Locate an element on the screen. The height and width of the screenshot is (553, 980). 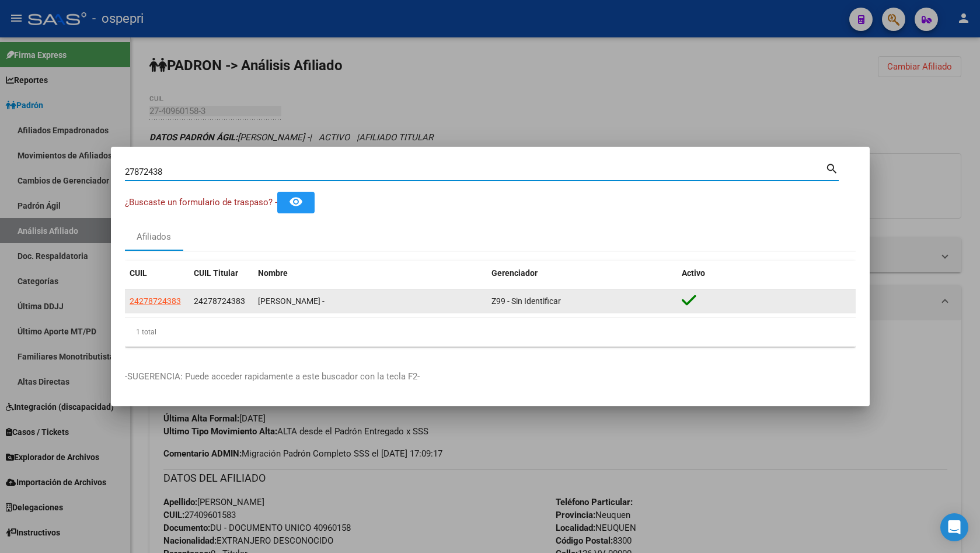
span: Z99 - Sin Identificar is located at coordinates (526, 301).